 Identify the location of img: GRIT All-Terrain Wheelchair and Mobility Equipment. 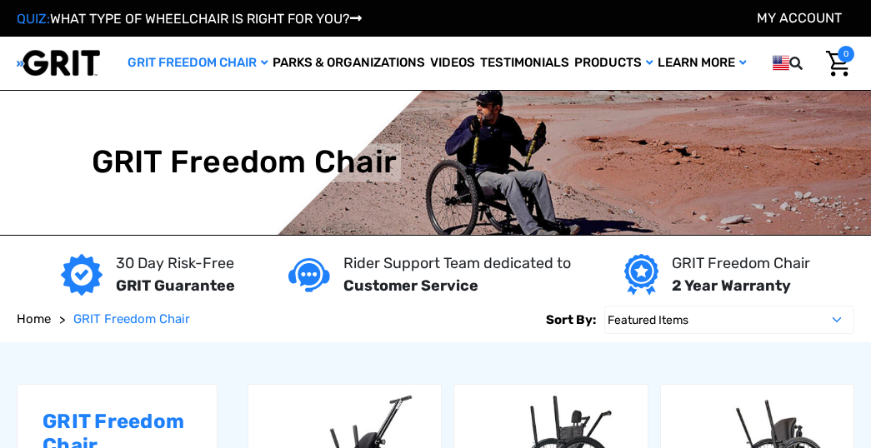
(58, 62).